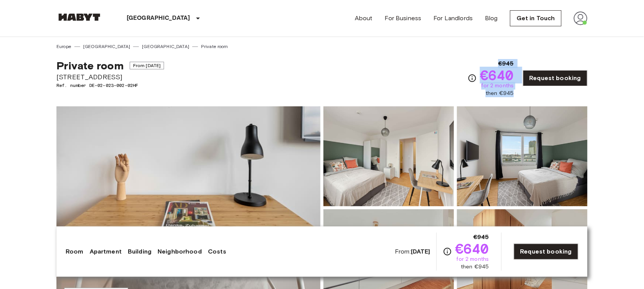 The height and width of the screenshot is (289, 644). What do you see at coordinates (492, 19) in the screenshot?
I see `a: Blog` at bounding box center [492, 19].